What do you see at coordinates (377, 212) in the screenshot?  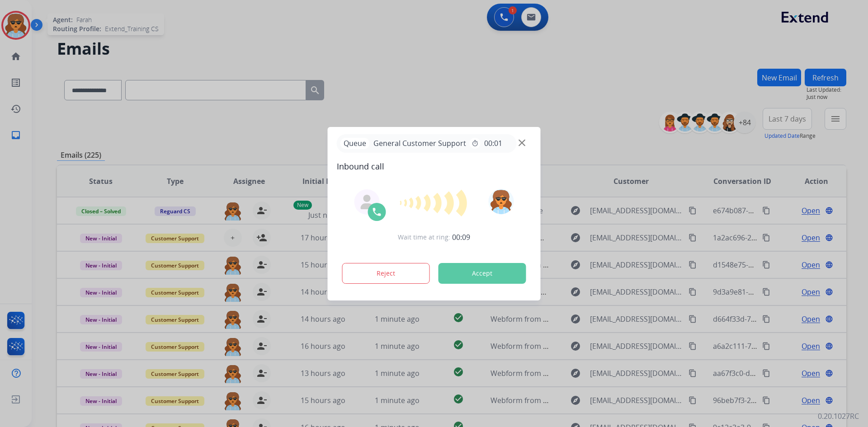 I see `img: call-icon` at bounding box center [377, 212].